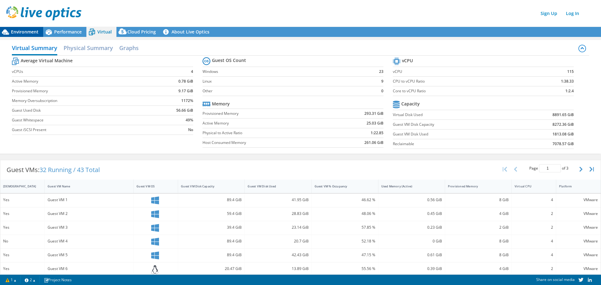  Describe the element at coordinates (88, 48) in the screenshot. I see `h2: Physical Summary` at that location.